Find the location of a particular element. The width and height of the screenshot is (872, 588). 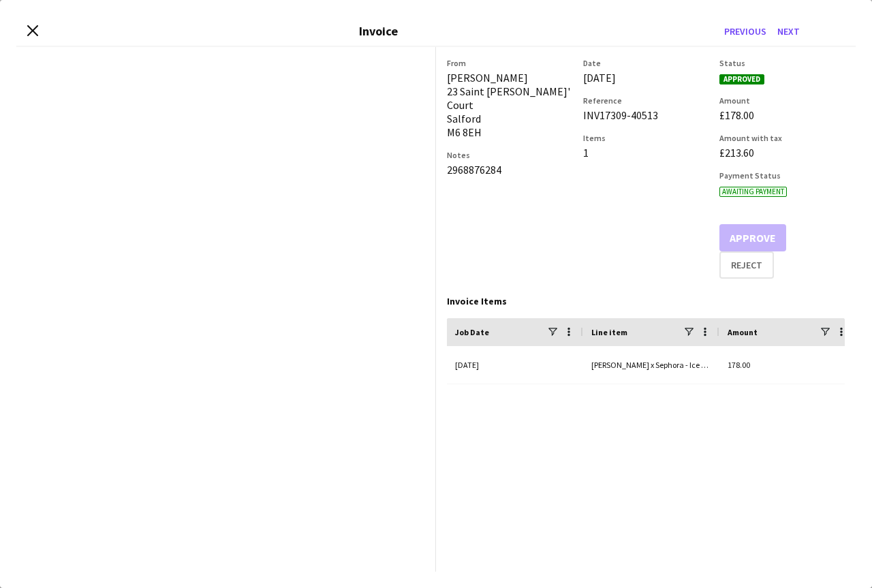

h3: Date is located at coordinates (646, 63).